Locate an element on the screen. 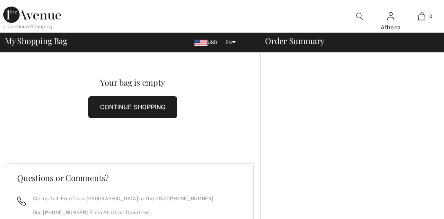 This screenshot has height=219, width=444. img: call is located at coordinates (22, 201).